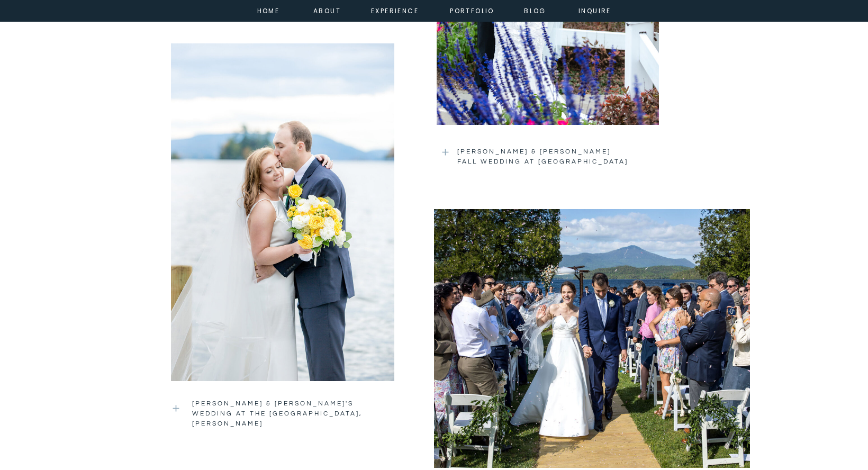 The image size is (868, 470). Describe the element at coordinates (472, 10) in the screenshot. I see `a: portfolio` at that location.